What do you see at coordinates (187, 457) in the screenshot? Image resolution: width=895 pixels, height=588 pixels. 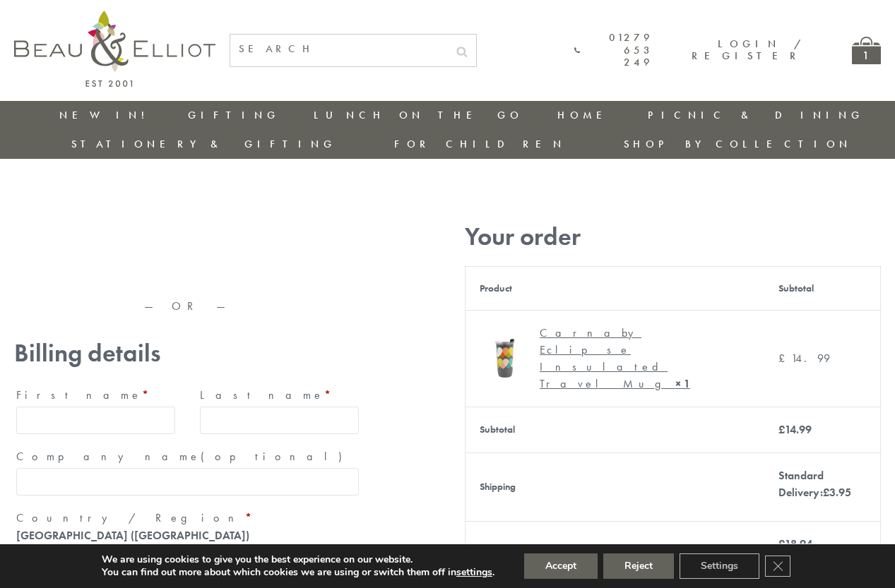 I see `label: Company name` at bounding box center [187, 457].